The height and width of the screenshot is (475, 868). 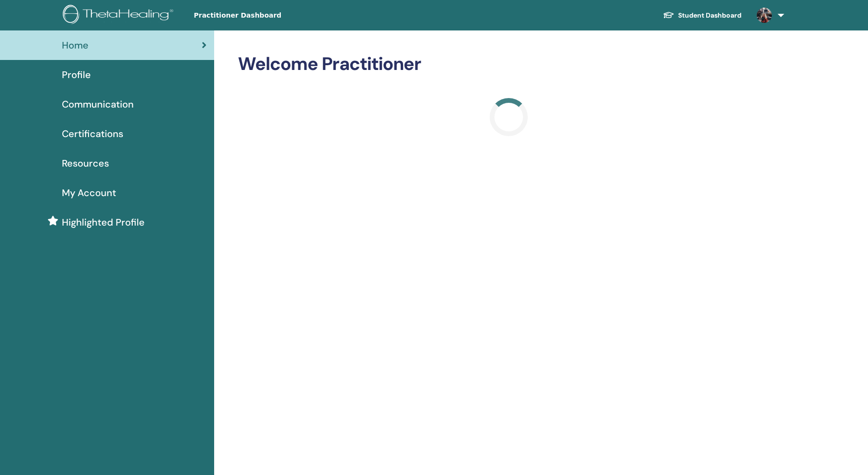 I want to click on span: Communication, so click(x=97, y=104).